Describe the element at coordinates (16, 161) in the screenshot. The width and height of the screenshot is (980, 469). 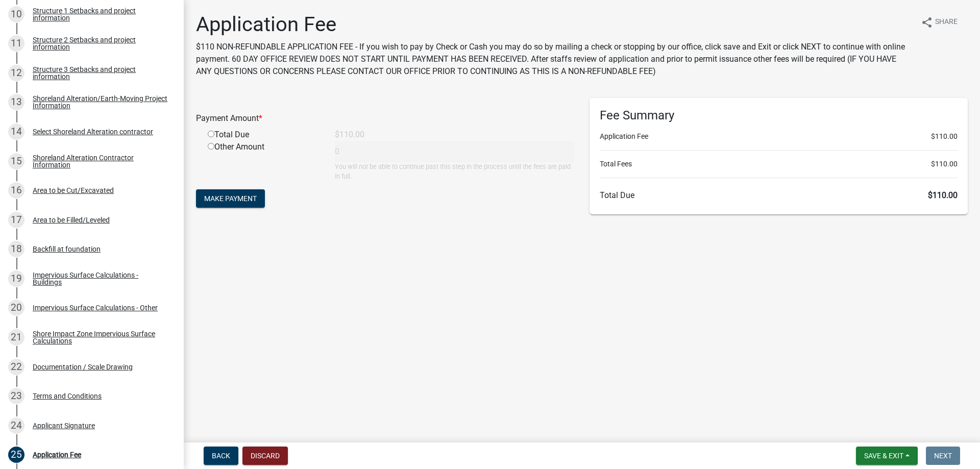
I see `div: 15` at that location.